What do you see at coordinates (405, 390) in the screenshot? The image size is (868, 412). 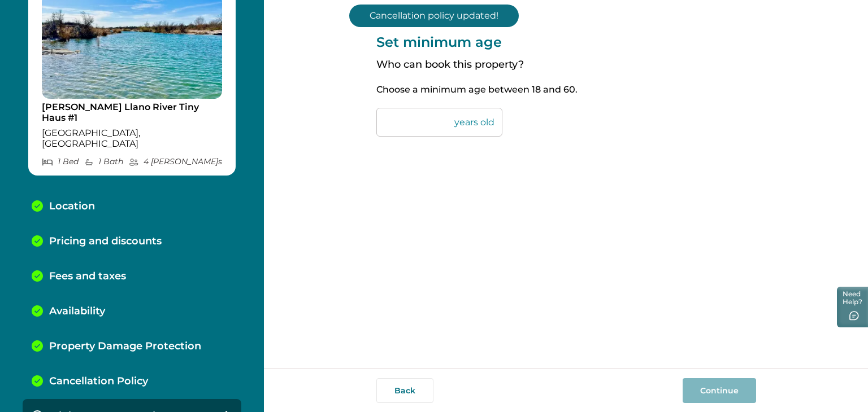 I see `button: Back` at bounding box center [405, 390].